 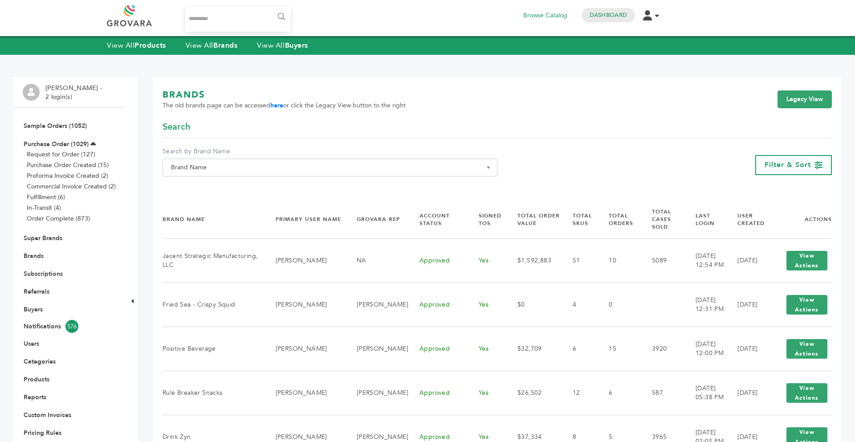 I want to click on td: 51, so click(x=580, y=260).